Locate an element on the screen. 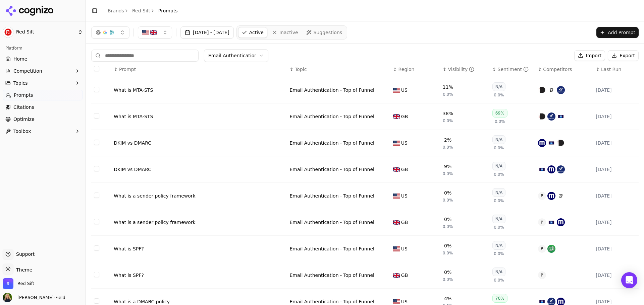 This screenshot has width=644, height=305. div: Open Intercom Messenger is located at coordinates (629, 280).